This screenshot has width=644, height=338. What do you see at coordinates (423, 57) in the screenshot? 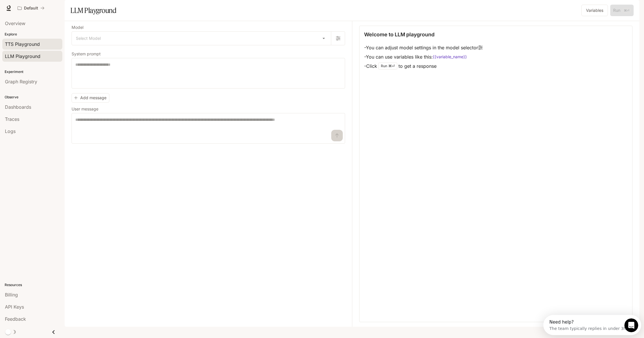
I see `li: - You can use variables like this:` at bounding box center [423, 57].